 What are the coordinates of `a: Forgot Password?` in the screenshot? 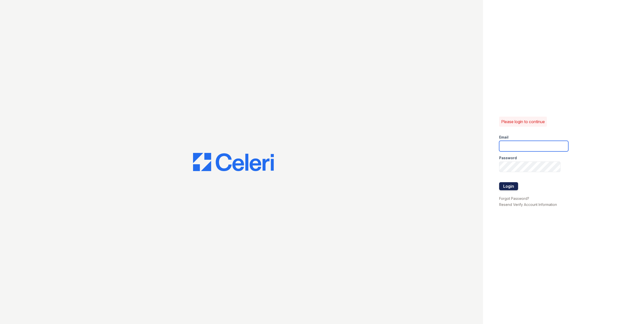 It's located at (514, 198).